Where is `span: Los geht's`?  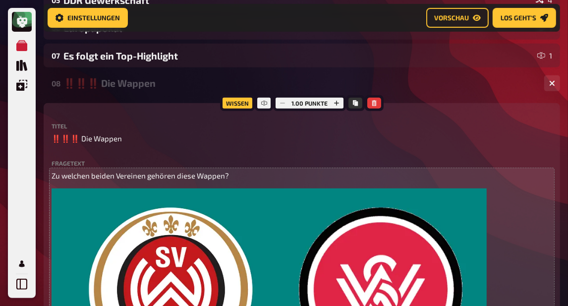
span: Los geht's is located at coordinates (519, 18).